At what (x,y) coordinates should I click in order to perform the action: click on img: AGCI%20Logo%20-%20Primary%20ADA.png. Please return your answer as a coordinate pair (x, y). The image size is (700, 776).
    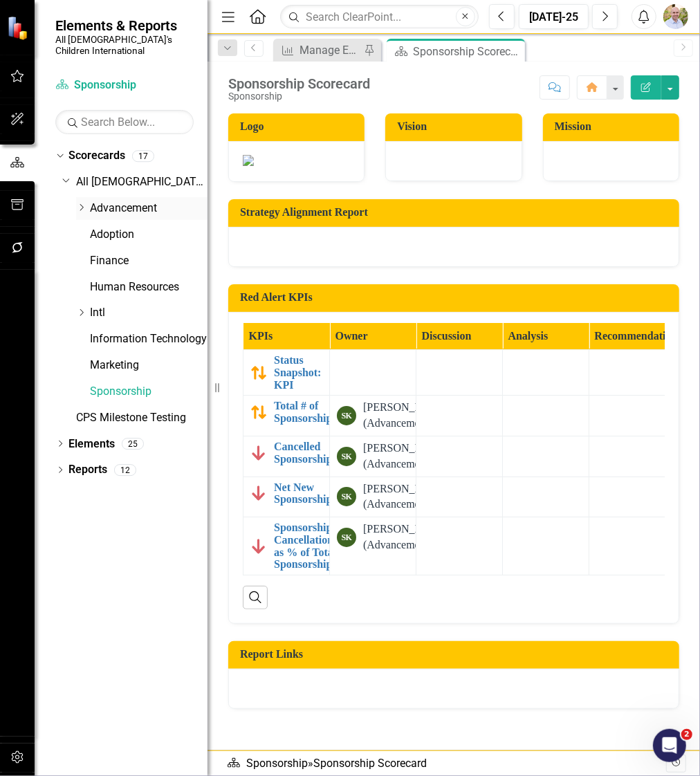
    Looking at the image, I should click on (249, 160).